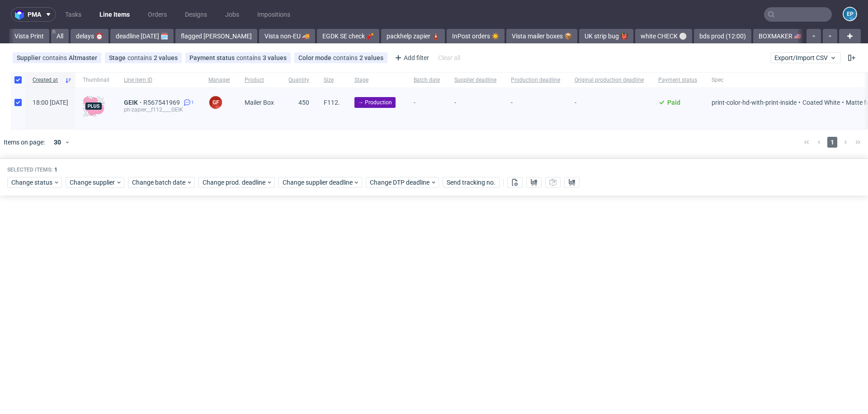  What do you see at coordinates (542, 36) in the screenshot?
I see `a: Vista mailer boxes 📦` at bounding box center [542, 36].